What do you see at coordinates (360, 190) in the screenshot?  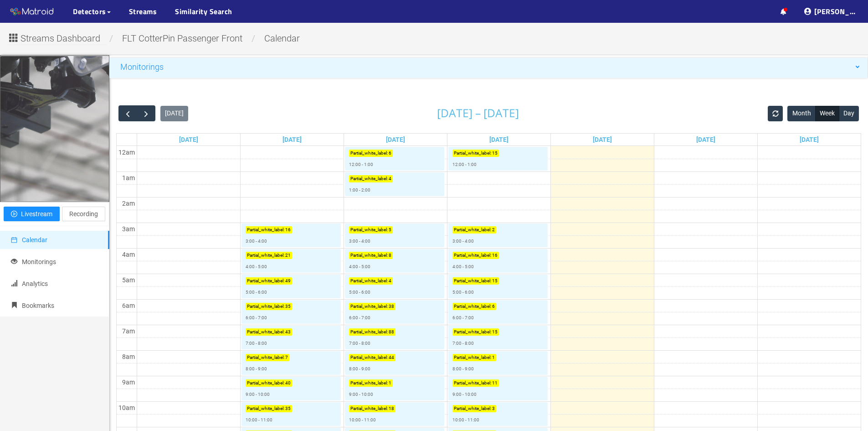 I see `p: 1:00 - 2:00` at bounding box center [360, 190].